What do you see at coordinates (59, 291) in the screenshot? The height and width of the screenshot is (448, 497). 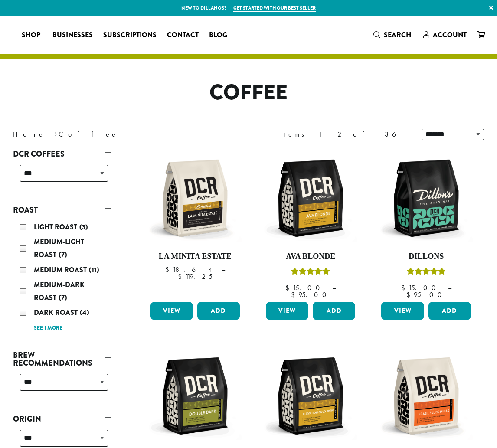 I see `span: Medium-Dark Roast` at bounding box center [59, 291].